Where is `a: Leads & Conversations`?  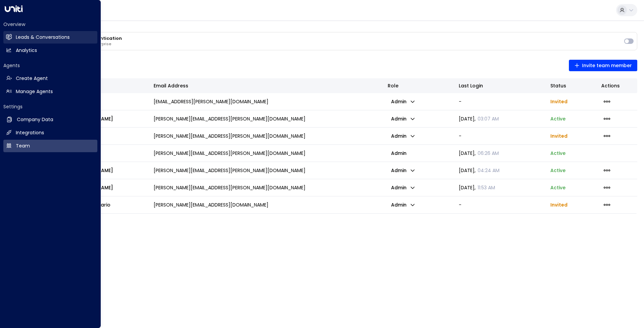 a: Leads & Conversations is located at coordinates (50, 37).